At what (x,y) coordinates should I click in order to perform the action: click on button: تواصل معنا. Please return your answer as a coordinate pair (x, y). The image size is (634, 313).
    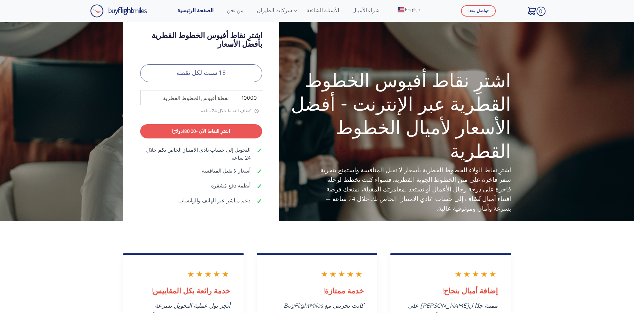
    Looking at the image, I should click on (478, 11).